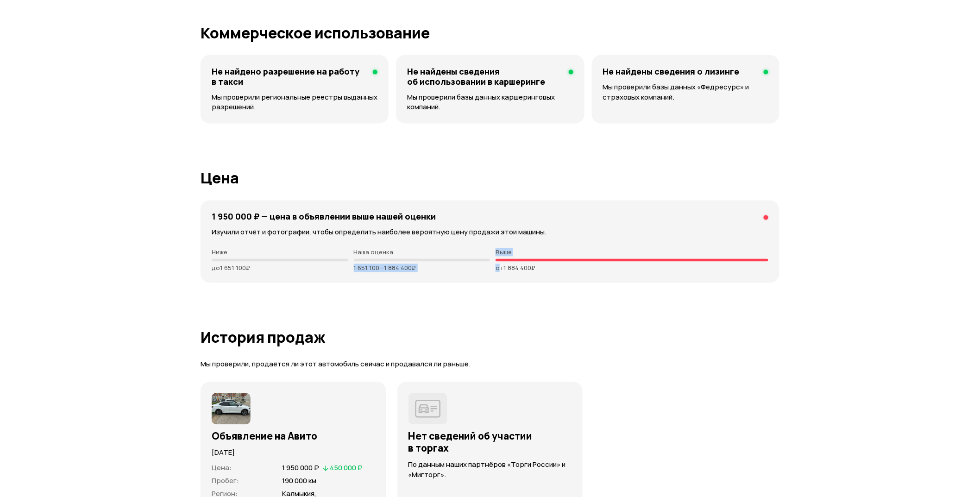 This screenshot has height=497, width=980. Describe the element at coordinates (490, 178) in the screenshot. I see `h1: Цена` at that location.